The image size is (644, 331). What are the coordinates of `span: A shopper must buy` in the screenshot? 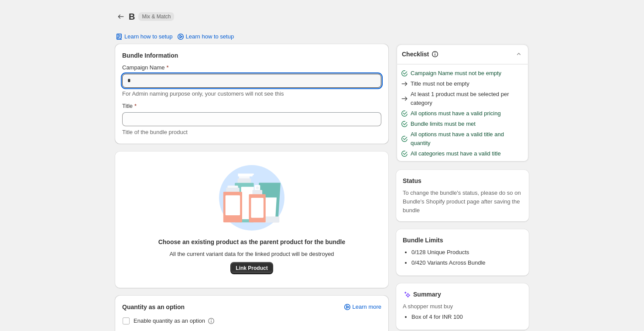 It's located at (463, 307).